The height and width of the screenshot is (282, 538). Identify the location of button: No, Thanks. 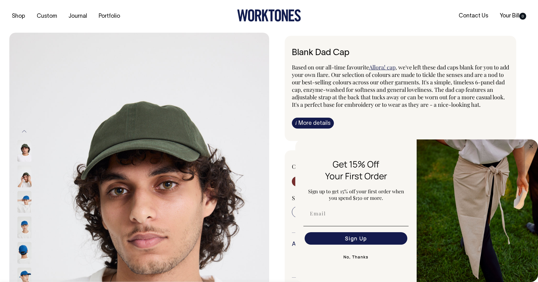
(356, 257).